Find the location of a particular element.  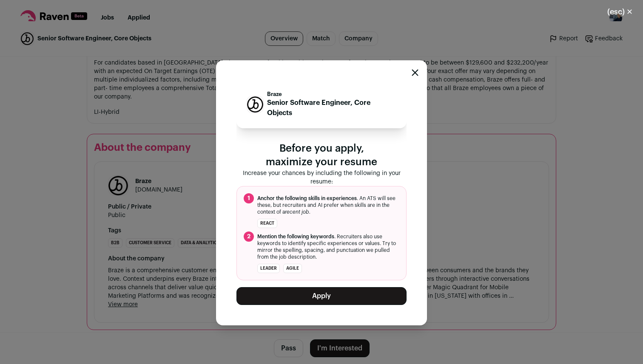

img: a65df8d46068db1450e8398d34c6e28ab6e6c3d36ddd1dc214c2288c77b4d1b1.jpg is located at coordinates (255, 105).